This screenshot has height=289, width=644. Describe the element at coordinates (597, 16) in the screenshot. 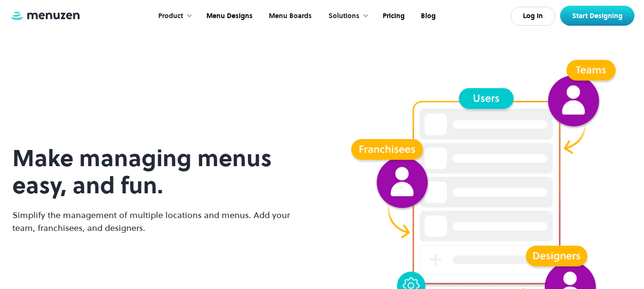

I see `a: Start Designing` at that location.